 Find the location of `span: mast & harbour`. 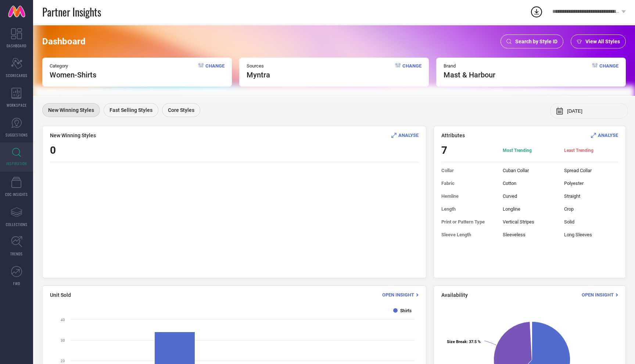

span: mast & harbour is located at coordinates (469, 75).